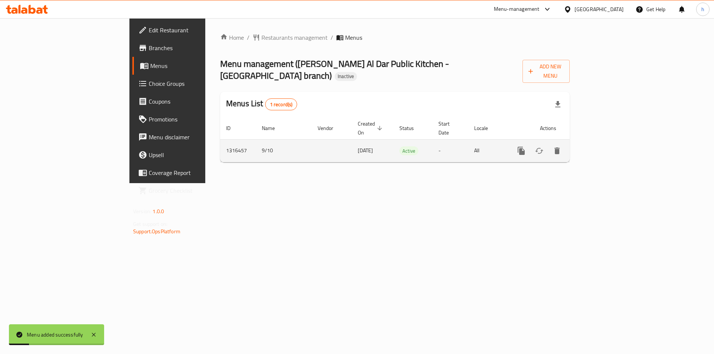 The image size is (714, 354). I want to click on span: Coverage Report, so click(196, 173).